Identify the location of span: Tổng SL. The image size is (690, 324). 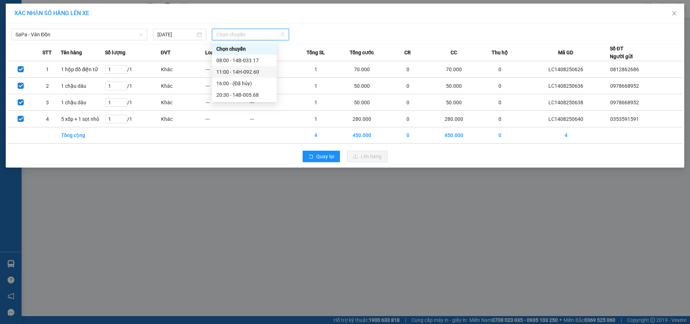
(316, 52).